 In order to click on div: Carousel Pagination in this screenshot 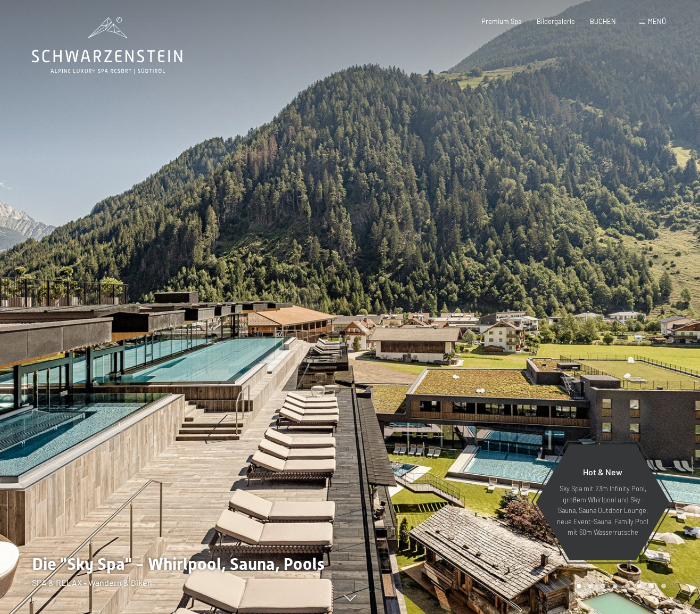, I will do `click(619, 586)`.